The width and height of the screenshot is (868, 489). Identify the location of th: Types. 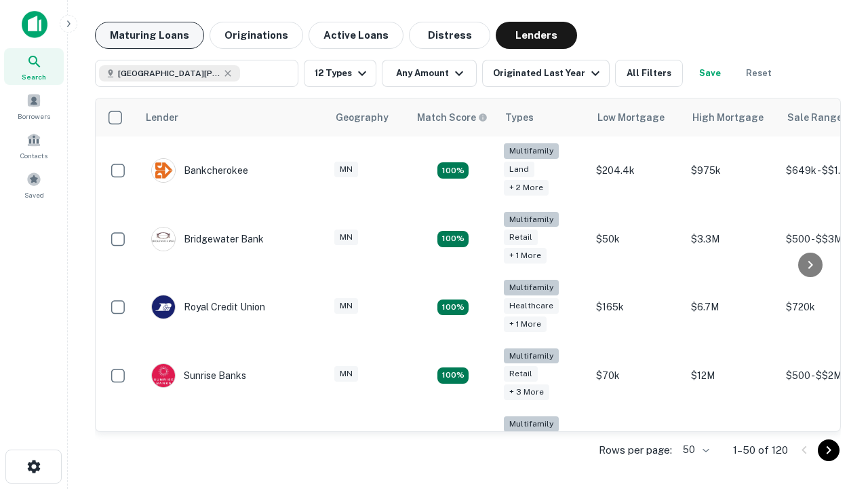
(543, 118).